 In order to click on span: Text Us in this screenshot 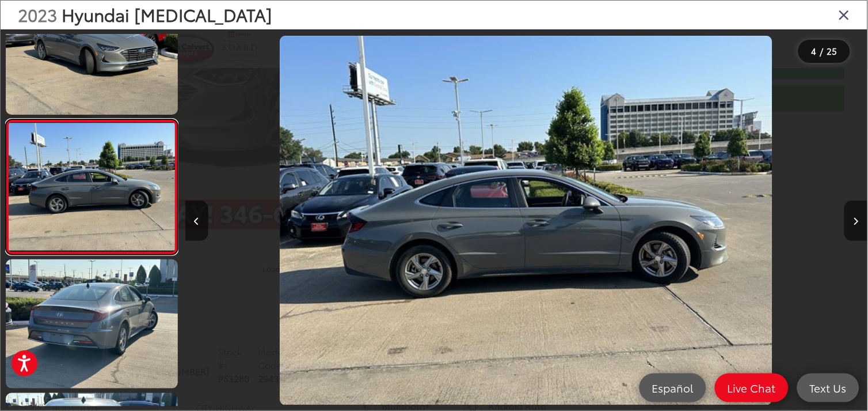, I will do `click(828, 387)`.